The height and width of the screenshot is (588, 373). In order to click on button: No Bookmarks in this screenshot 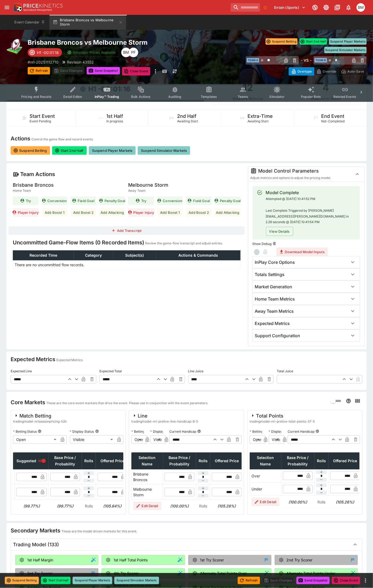, I will do `click(265, 8)`.